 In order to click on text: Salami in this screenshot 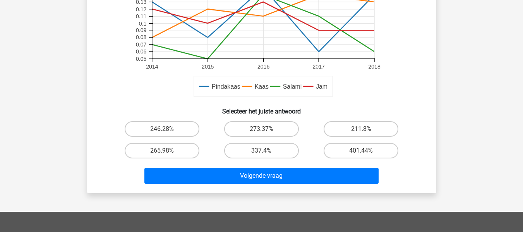, I will do `click(292, 86)`.